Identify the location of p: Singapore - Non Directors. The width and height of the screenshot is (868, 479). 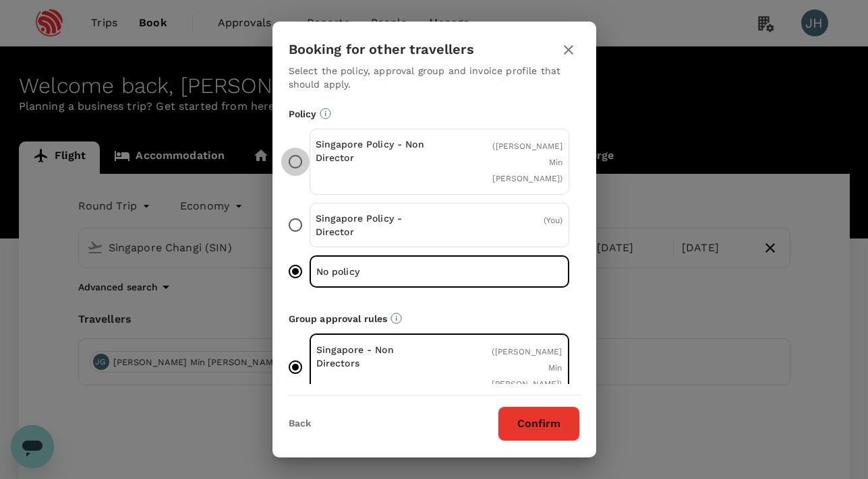
(378, 356).